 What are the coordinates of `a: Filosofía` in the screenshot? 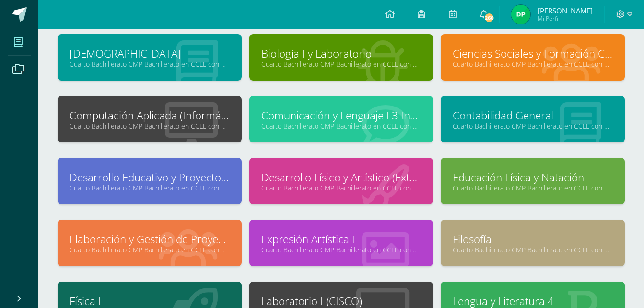 It's located at (533, 239).